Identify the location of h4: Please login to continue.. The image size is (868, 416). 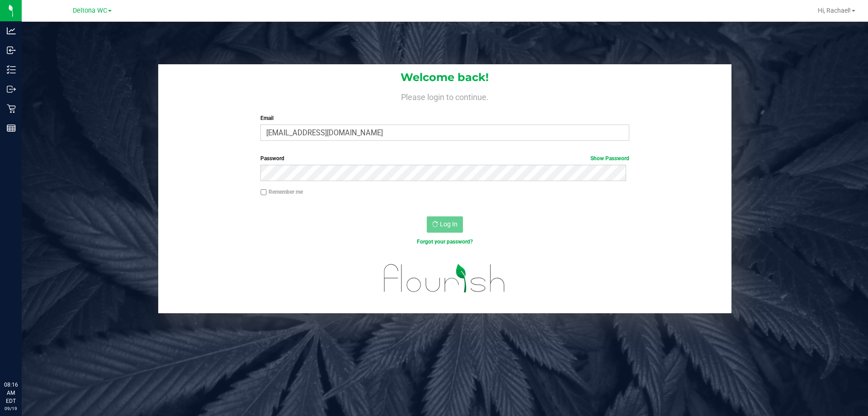
(445, 96).